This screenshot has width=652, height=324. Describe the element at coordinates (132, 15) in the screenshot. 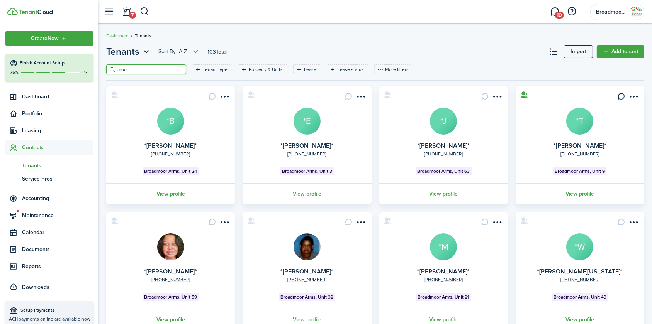

I see `span: 7` at that location.